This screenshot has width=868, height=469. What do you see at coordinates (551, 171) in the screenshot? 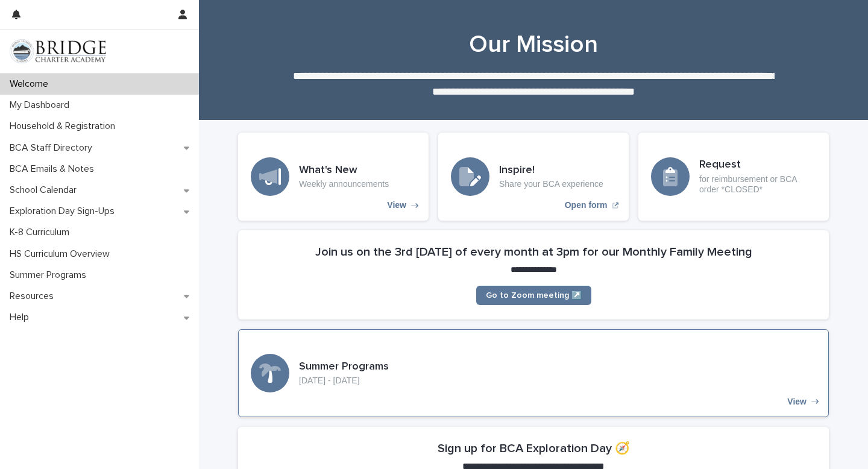
I see `h3: Inspire!` at bounding box center [551, 171].